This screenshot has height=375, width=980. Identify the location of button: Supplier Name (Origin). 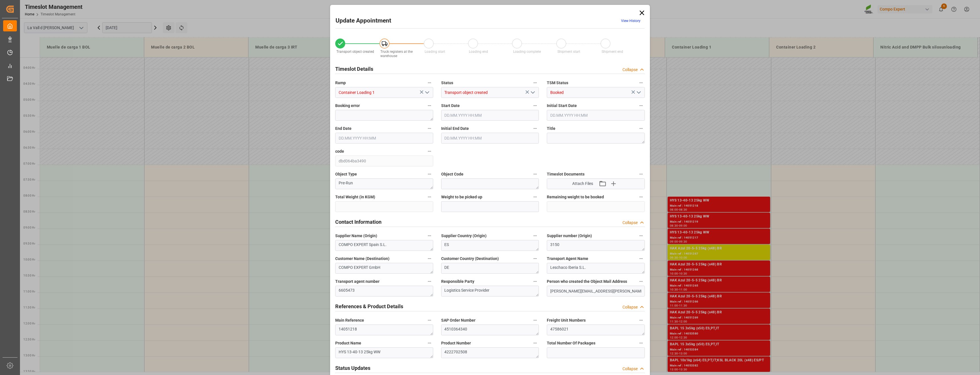
(430, 236).